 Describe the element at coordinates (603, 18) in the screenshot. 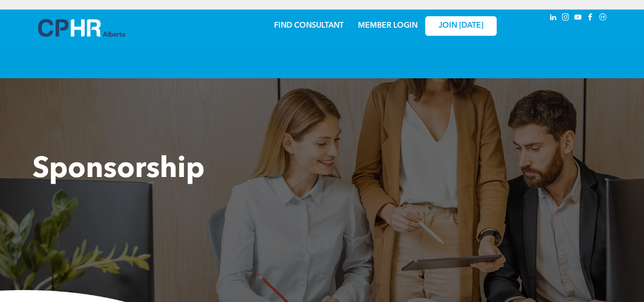

I see `a: Social network` at that location.